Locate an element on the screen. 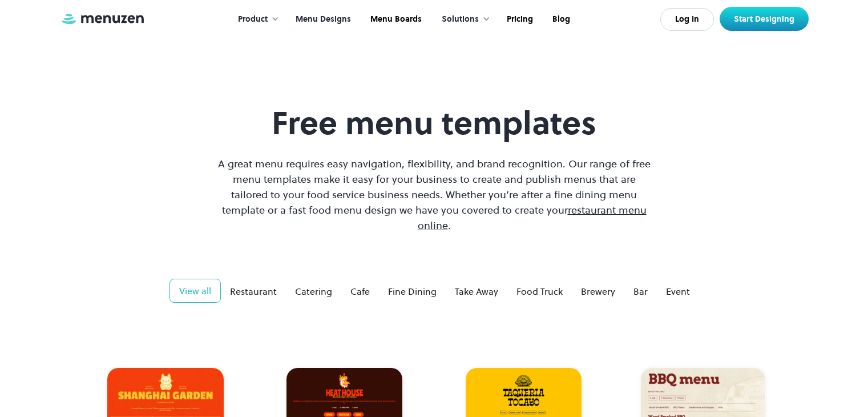 The image size is (868, 417). div: Take Away is located at coordinates (476, 291).